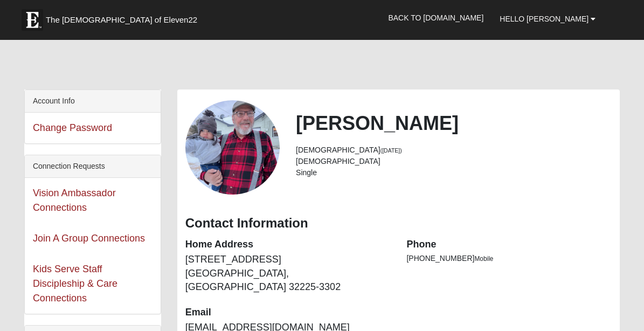  I want to click on a: Vision Ambassador Connections, so click(74, 200).